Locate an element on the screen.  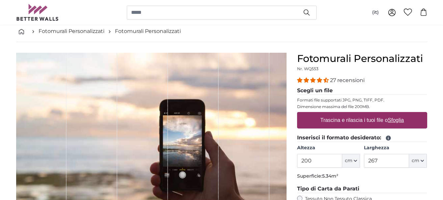
nav: breadcrumbs is located at coordinates (222, 31).